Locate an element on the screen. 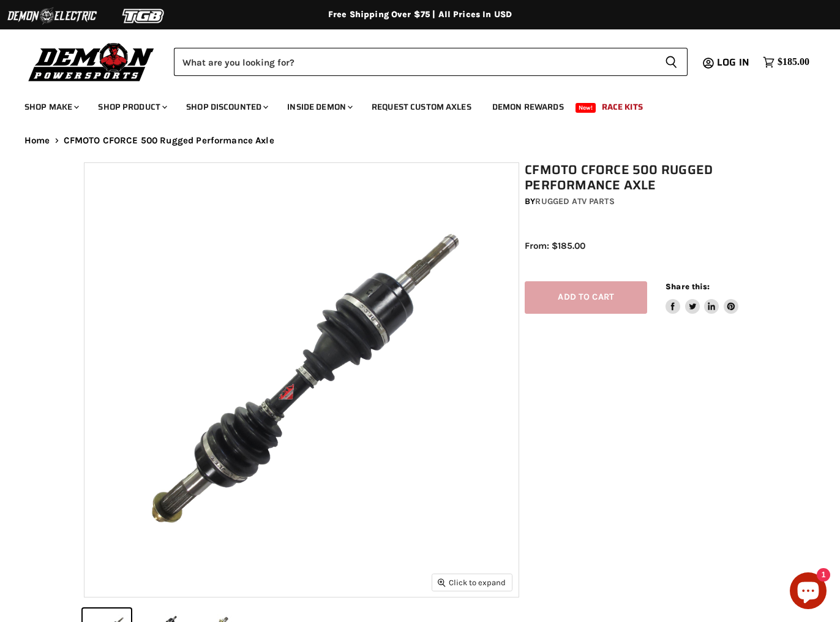 The image size is (840, 622). input: Search is located at coordinates (414, 62).